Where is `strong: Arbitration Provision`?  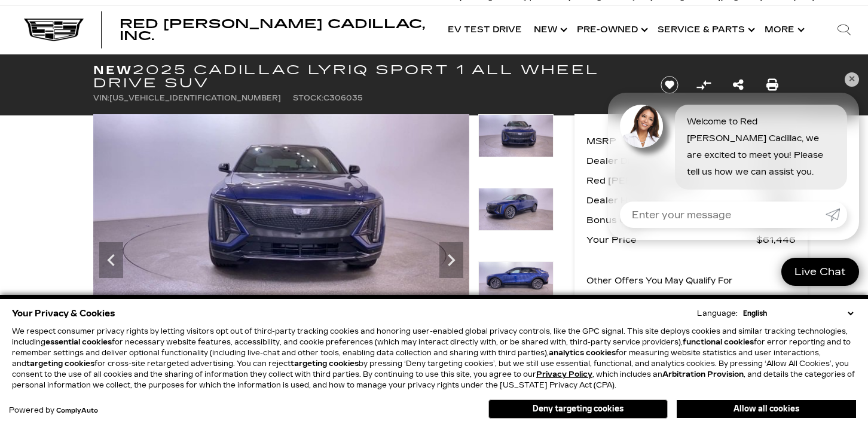 strong: Arbitration Provision is located at coordinates (703, 374).